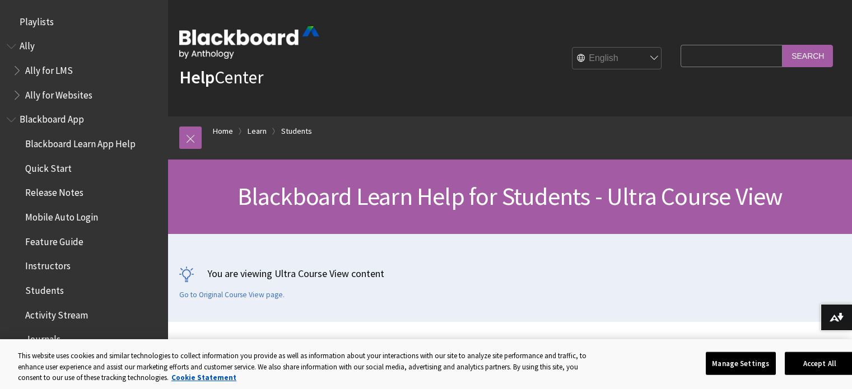 This screenshot has width=852, height=389. I want to click on button: Manage Settings, so click(740, 363).